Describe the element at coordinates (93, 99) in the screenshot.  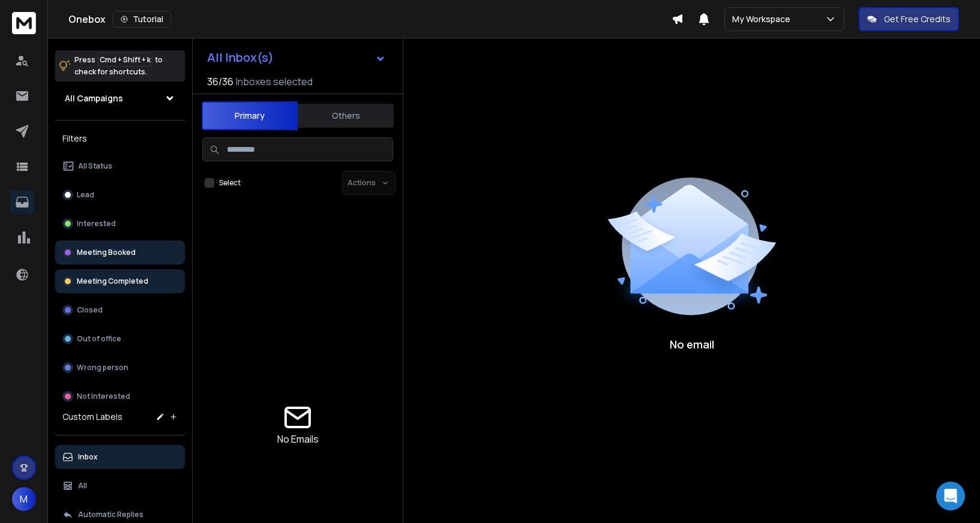
I see `h1: All Campaigns` at that location.